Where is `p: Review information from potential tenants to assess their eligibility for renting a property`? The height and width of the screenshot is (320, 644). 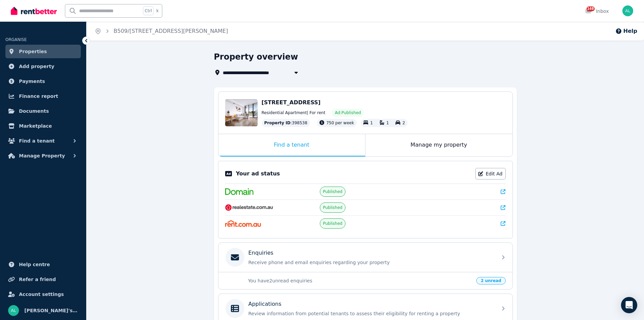 p: Review information from potential tenants to assess their eligibility for renting a property is located at coordinates (371, 313).